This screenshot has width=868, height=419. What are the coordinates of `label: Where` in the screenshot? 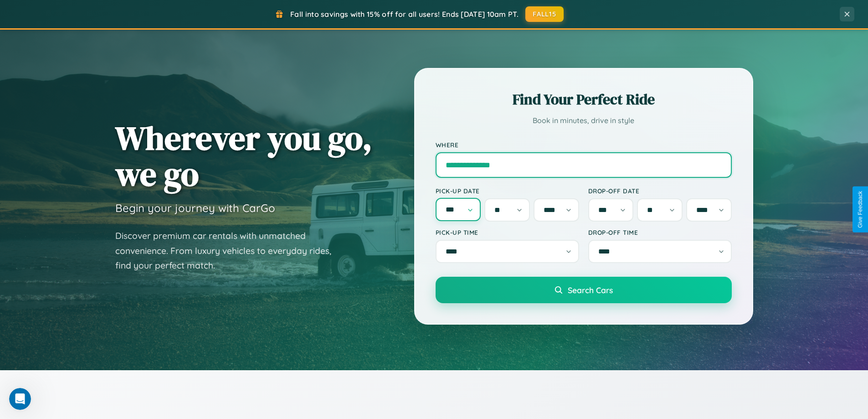 It's located at (584, 144).